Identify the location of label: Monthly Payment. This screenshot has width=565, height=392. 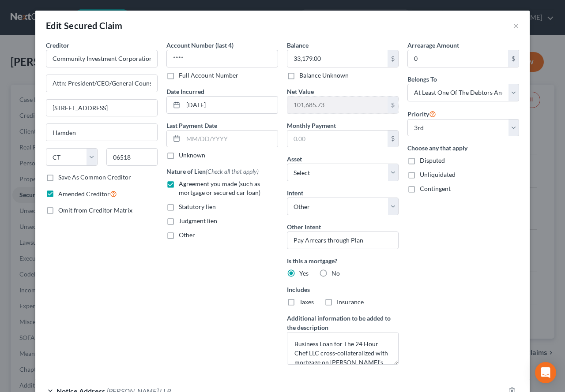
(311, 126).